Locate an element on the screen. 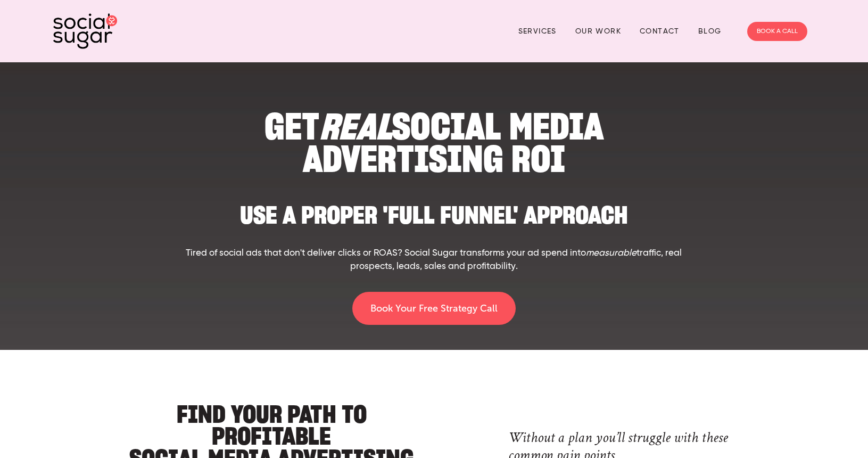  img: SocialSugar is located at coordinates (85, 31).